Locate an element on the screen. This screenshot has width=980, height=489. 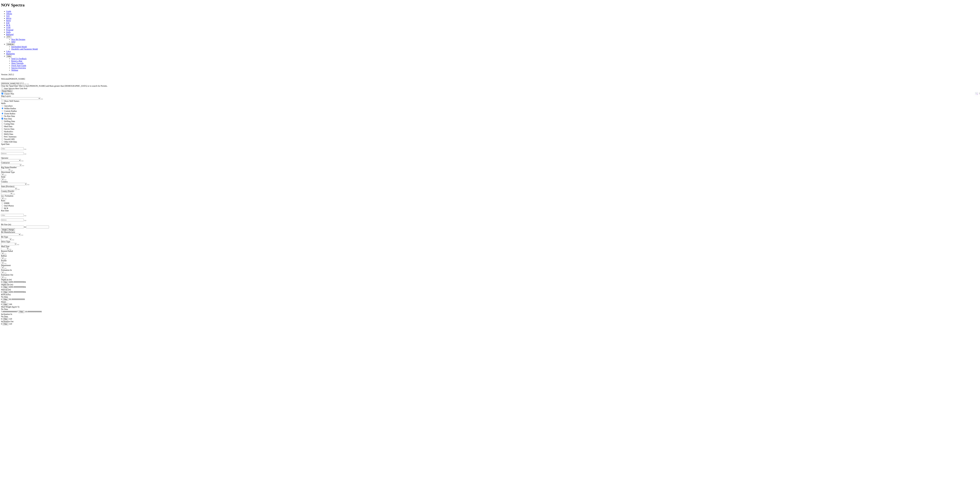
a: NPD is located at coordinates (13, 42).